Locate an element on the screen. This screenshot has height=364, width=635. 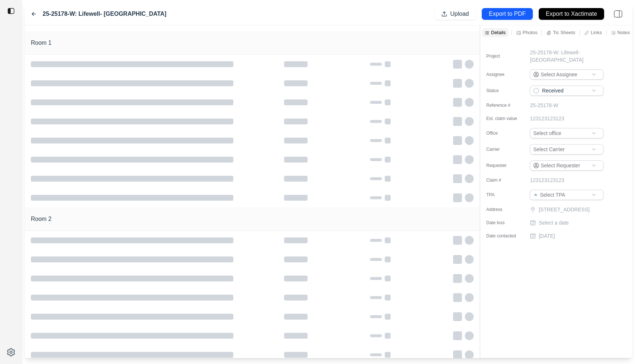
label: Est. claim value is located at coordinates (505, 118).